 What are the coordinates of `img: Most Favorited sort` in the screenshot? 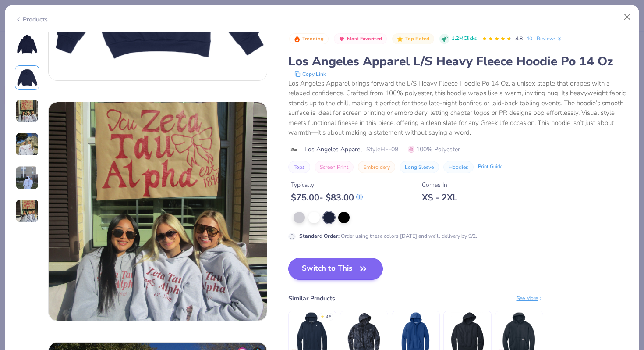 It's located at (341, 39).